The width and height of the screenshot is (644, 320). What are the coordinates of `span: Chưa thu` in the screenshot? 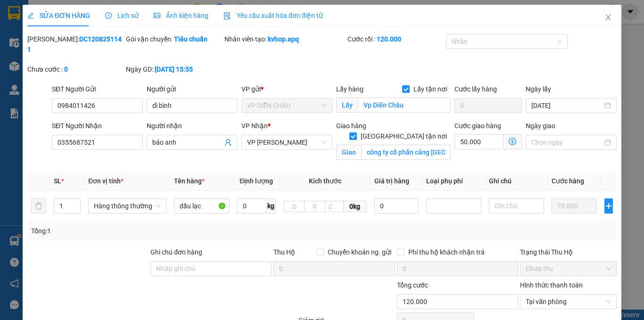 It's located at (568, 269).